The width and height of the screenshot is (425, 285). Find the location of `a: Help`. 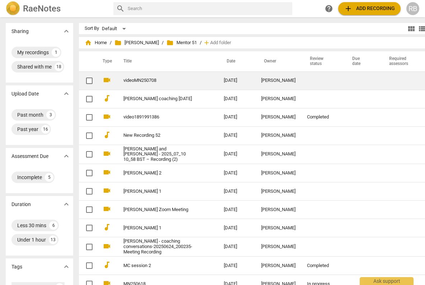

a: Help is located at coordinates (329, 9).